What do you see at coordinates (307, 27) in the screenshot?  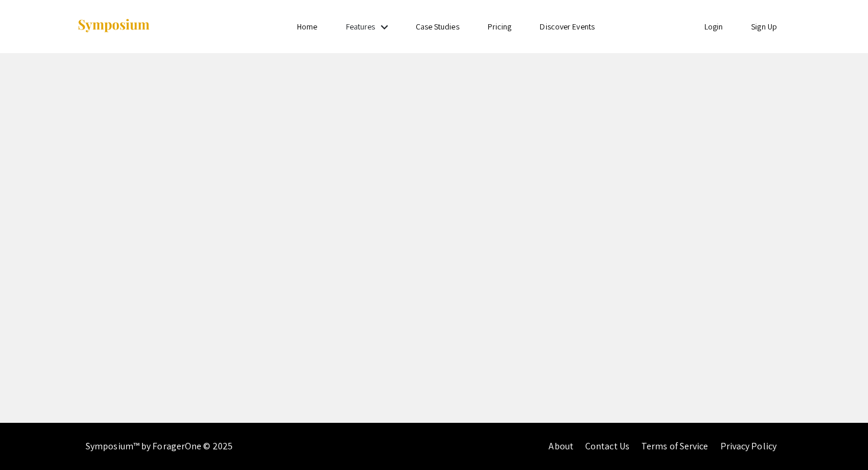 I see `a: Home` at bounding box center [307, 27].